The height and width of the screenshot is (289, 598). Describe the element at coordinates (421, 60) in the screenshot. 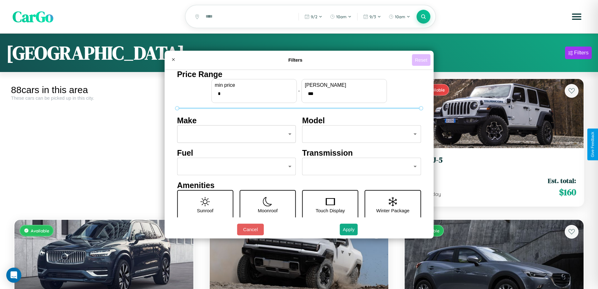

I see `button: Reset` at that location.